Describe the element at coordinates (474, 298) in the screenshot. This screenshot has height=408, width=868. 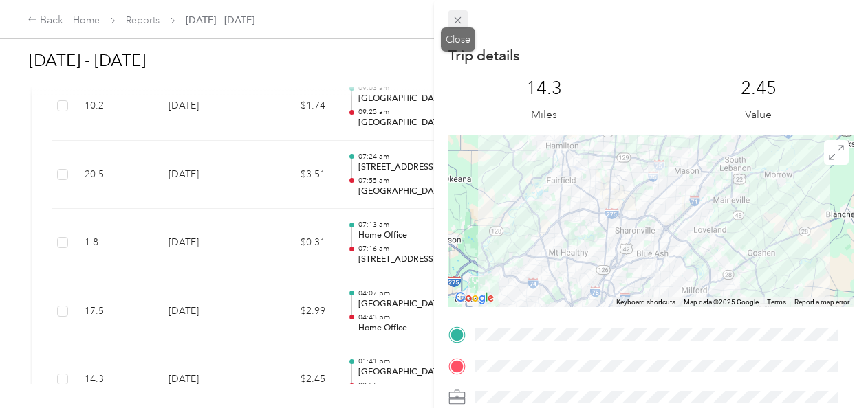
I see `a: Open this area in Google Maps (opens a new window)` at that location.